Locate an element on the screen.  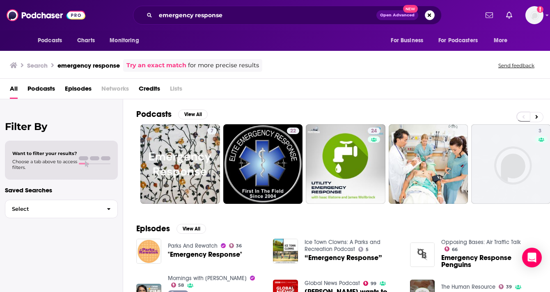
button: Open AdvancedNew is located at coordinates (397, 15).